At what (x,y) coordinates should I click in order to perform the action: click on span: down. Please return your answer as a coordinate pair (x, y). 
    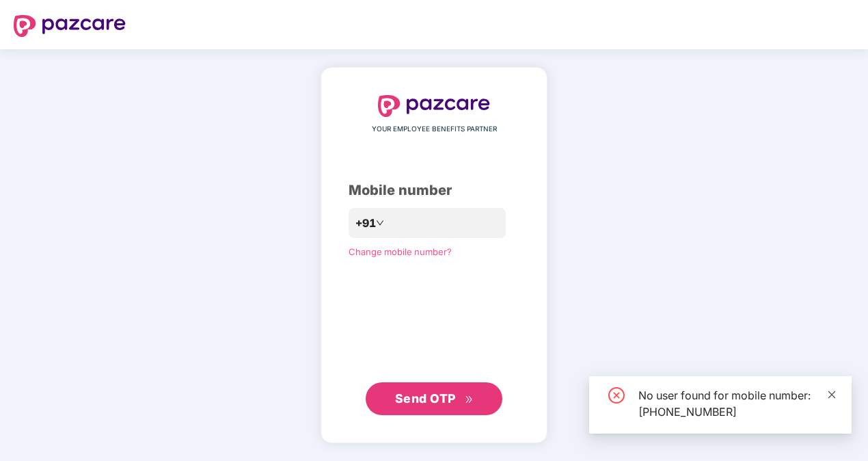
    Looking at the image, I should click on (380, 223).